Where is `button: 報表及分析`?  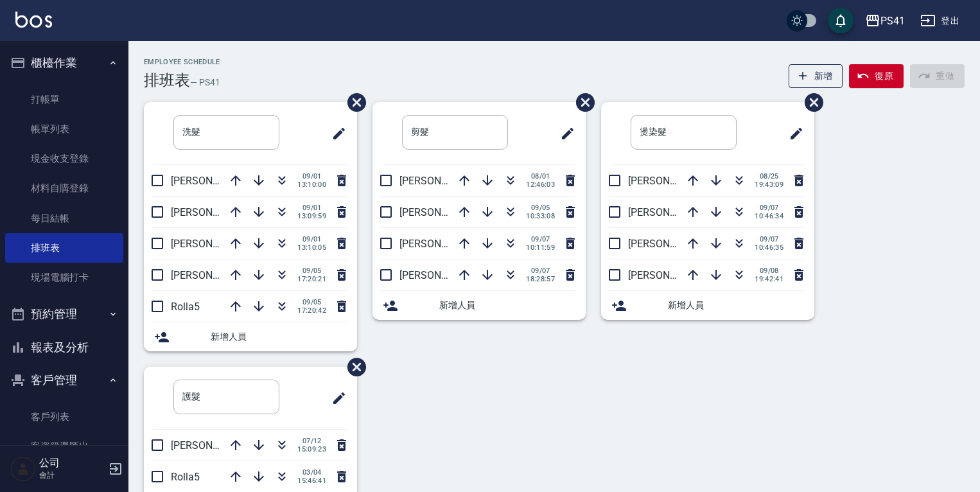
button: 報表及分析 is located at coordinates (64, 348).